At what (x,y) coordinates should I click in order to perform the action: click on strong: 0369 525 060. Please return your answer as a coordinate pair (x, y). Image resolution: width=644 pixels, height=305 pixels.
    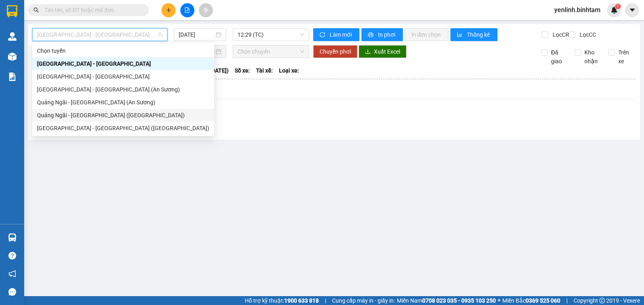
    Looking at the image, I should click on (543, 300).